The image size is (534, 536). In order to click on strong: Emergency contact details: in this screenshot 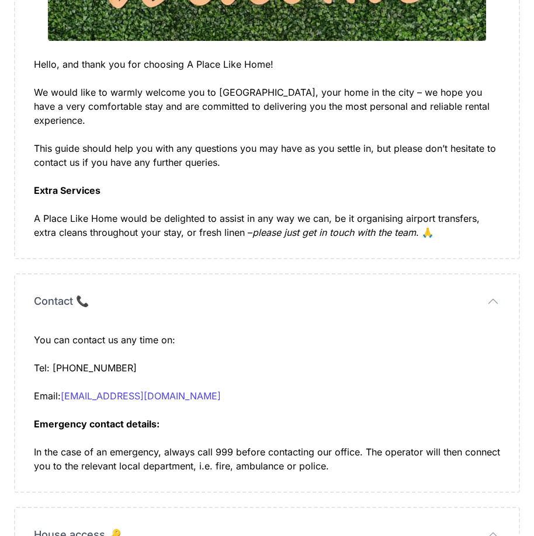, I will do `click(96, 424)`.